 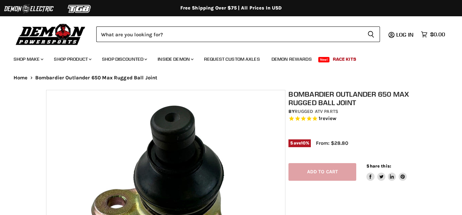 What do you see at coordinates (96, 78) in the screenshot?
I see `span: Bombardier Outlander 650 Max Rugged Ball Joint` at bounding box center [96, 78].